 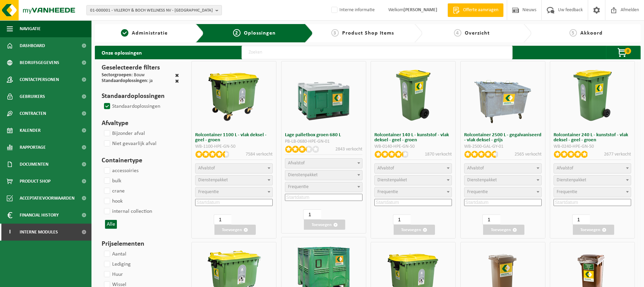 I want to click on label: crane, so click(x=113, y=191).